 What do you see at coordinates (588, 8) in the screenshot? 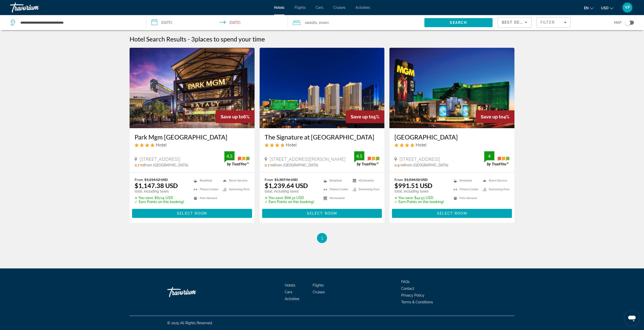
I see `button: Change language` at bounding box center [588, 8].